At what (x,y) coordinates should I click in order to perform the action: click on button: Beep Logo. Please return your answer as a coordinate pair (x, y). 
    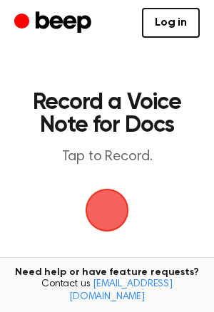
    Looking at the image, I should click on (107, 210).